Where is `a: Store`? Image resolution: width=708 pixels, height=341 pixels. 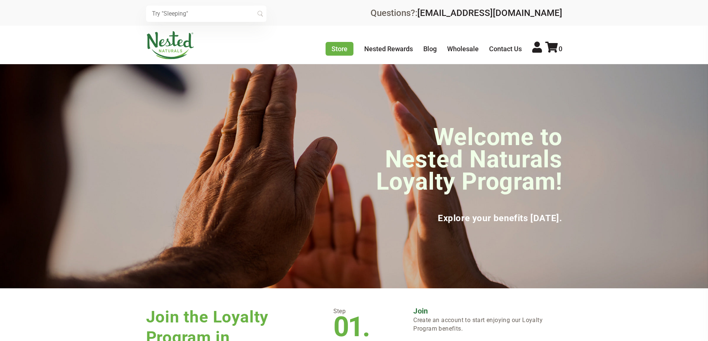
a: Store is located at coordinates (339, 49).